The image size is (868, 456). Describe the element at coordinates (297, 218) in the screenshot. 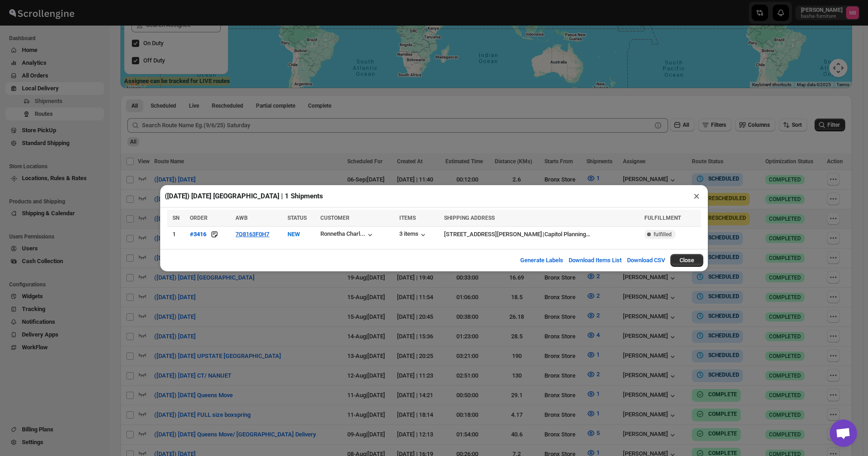

I see `span: STATUS` at that location.